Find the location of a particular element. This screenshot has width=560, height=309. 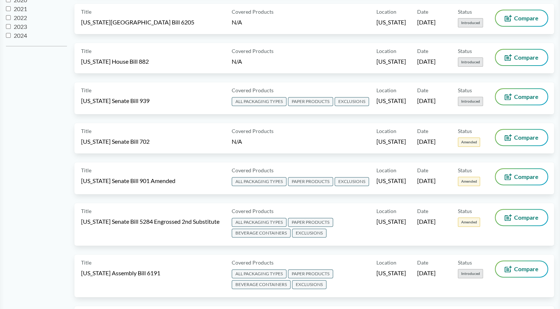

input: 2021 is located at coordinates (8, 9).